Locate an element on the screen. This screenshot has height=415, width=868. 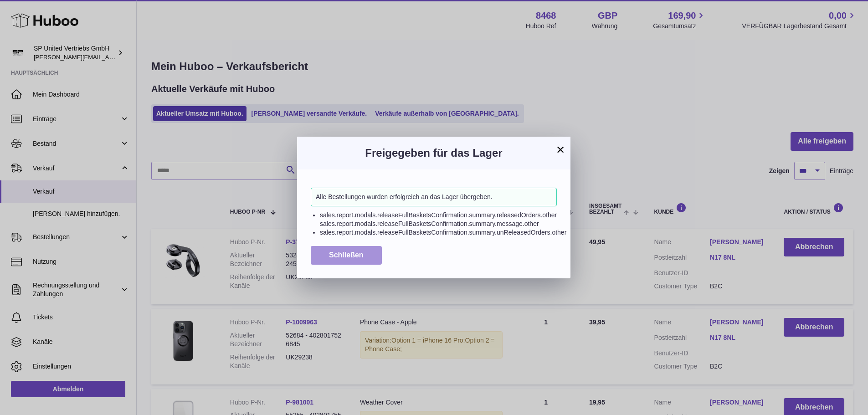
div: Alle Bestellungen wurden erfolgreich an das Lager übergeben. is located at coordinates (434, 197).